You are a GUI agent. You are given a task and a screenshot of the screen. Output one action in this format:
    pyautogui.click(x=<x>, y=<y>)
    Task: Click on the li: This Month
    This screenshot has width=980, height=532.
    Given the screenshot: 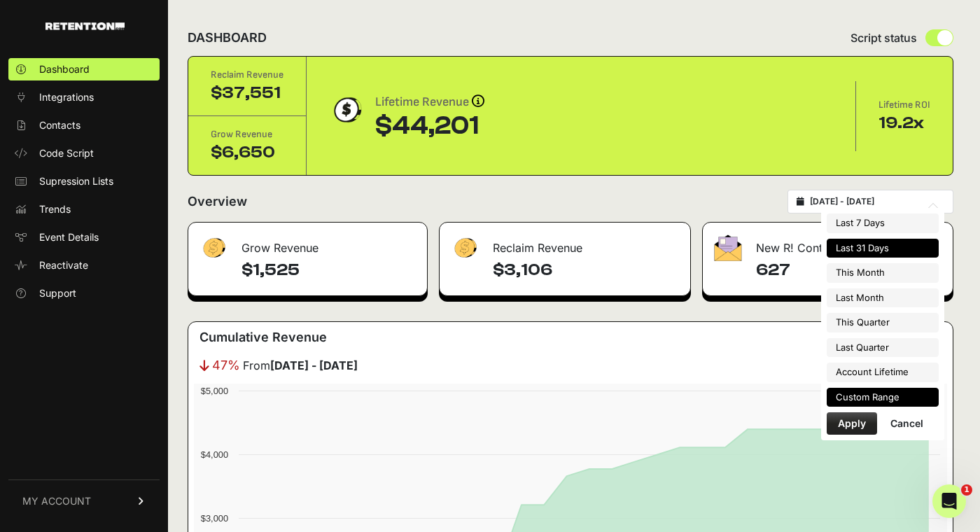 What is the action you would take?
    pyautogui.click(x=882, y=273)
    